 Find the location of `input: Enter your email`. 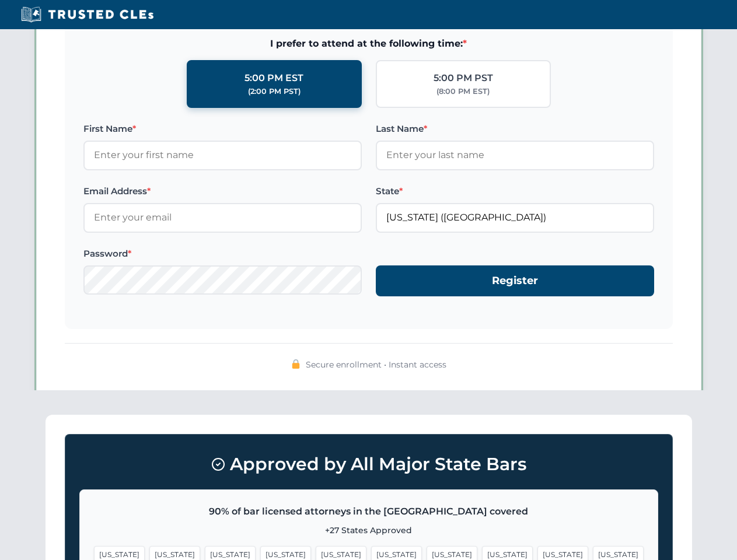

input: Enter your email is located at coordinates (223, 217).